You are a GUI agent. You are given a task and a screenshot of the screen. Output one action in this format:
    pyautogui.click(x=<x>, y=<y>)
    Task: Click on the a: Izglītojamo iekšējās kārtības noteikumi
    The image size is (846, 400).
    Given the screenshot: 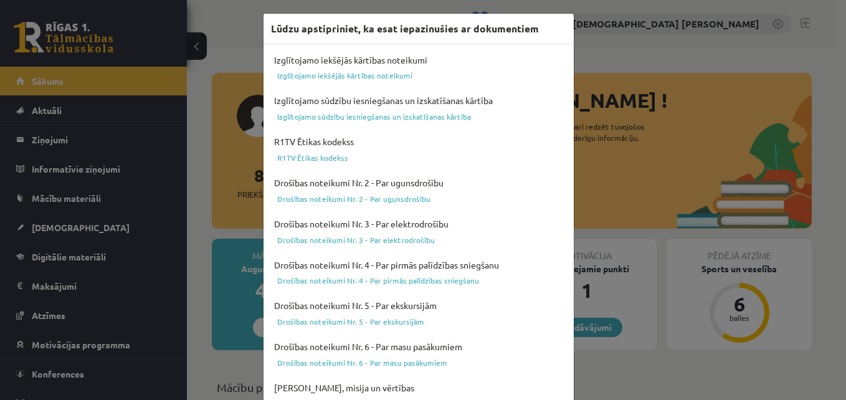 What is the action you would take?
    pyautogui.click(x=418, y=75)
    